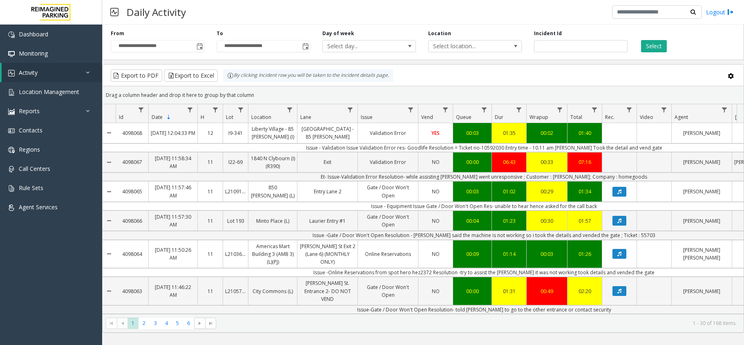 This screenshot has height=345, width=744. What do you see at coordinates (585, 191) in the screenshot?
I see `a: 01:34` at bounding box center [585, 191].